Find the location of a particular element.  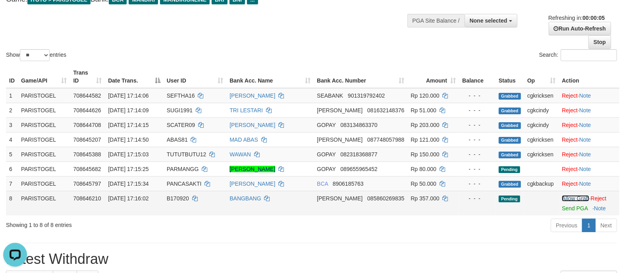

a: Previous is located at coordinates (566, 225).